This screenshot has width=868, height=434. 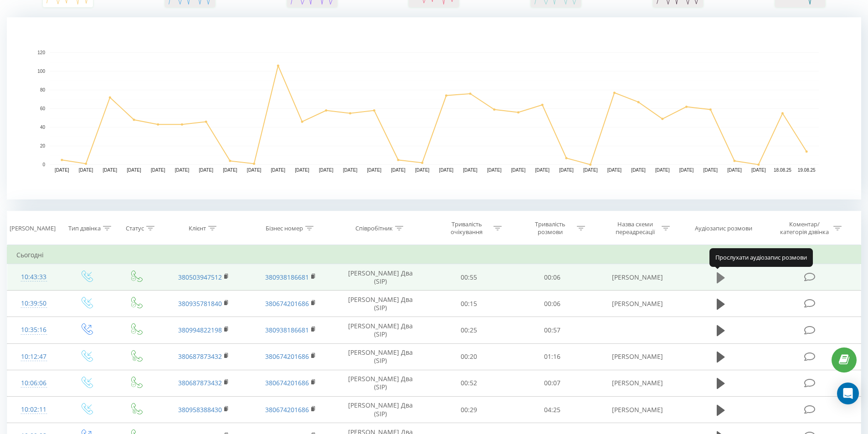 What do you see at coordinates (635, 228) in the screenshot?
I see `div: Назва схеми переадресації` at bounding box center [635, 228].